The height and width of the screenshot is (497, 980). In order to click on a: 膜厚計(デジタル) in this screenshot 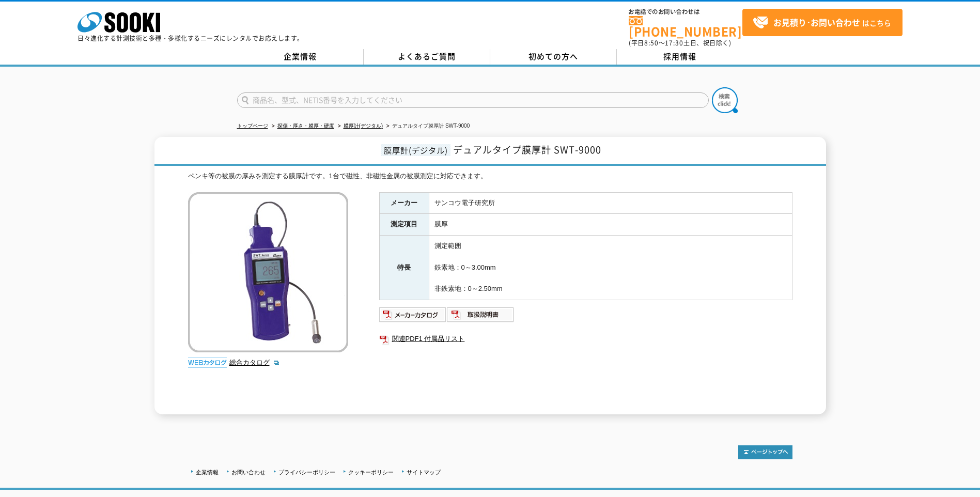, I will do `click(363, 125)`.